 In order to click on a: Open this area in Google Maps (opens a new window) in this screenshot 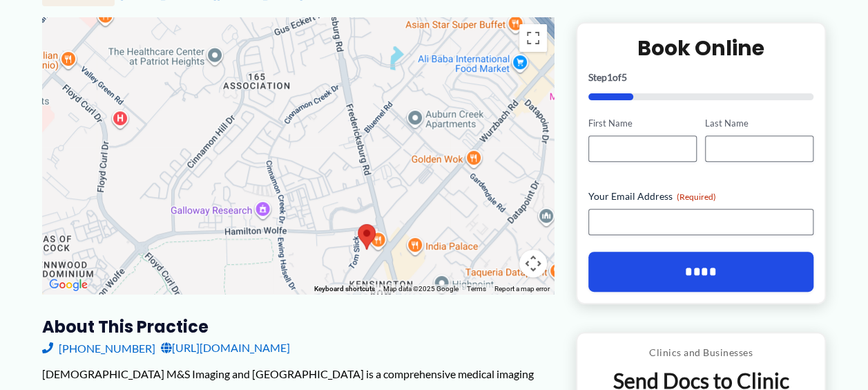, I will do `click(68, 285)`.